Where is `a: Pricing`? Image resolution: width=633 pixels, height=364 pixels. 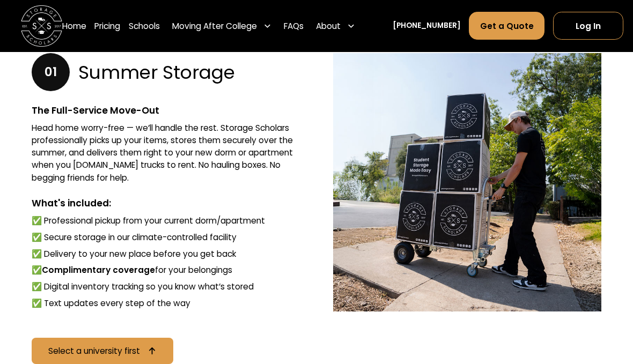
a: Pricing is located at coordinates (107, 26).